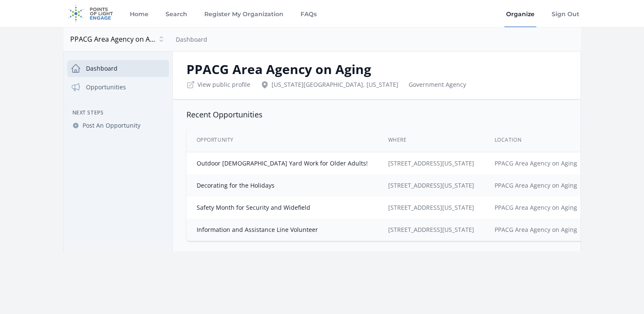 Image resolution: width=644 pixels, height=314 pixels. I want to click on h2: PPACG Area Agency on Aging, so click(376, 70).